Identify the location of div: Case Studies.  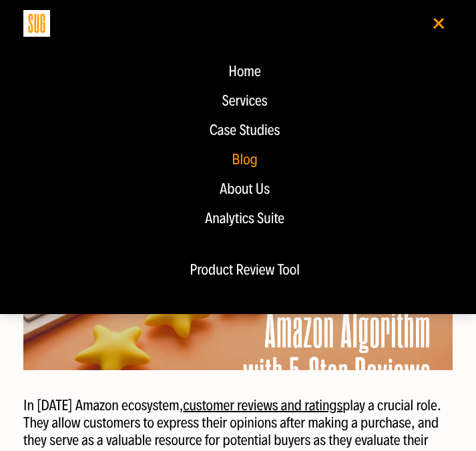
(244, 130).